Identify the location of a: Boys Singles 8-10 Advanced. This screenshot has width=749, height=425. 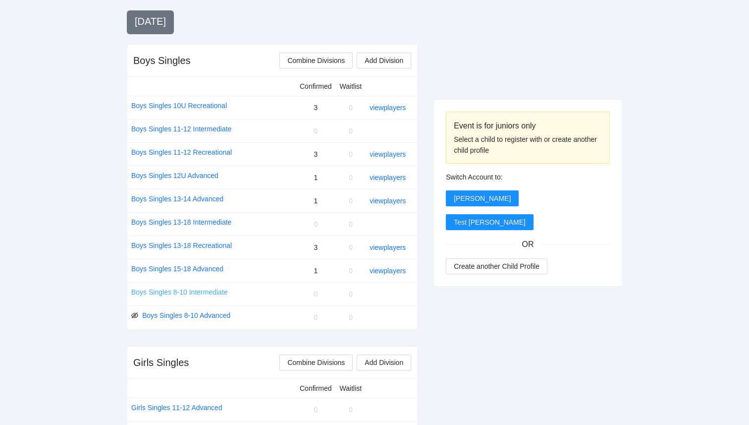
(186, 315).